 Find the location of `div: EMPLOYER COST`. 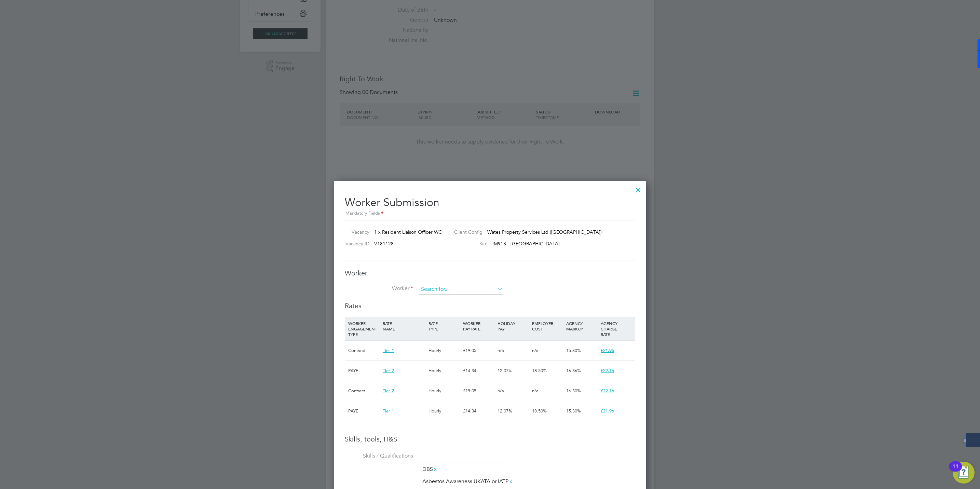

div: EMPLOYER COST is located at coordinates (548, 326).